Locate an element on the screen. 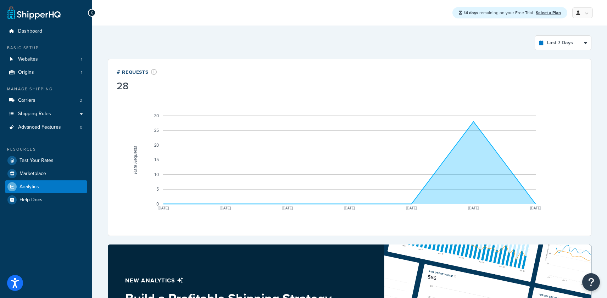 The image size is (607, 298). li: Advanced Features is located at coordinates (46, 127).